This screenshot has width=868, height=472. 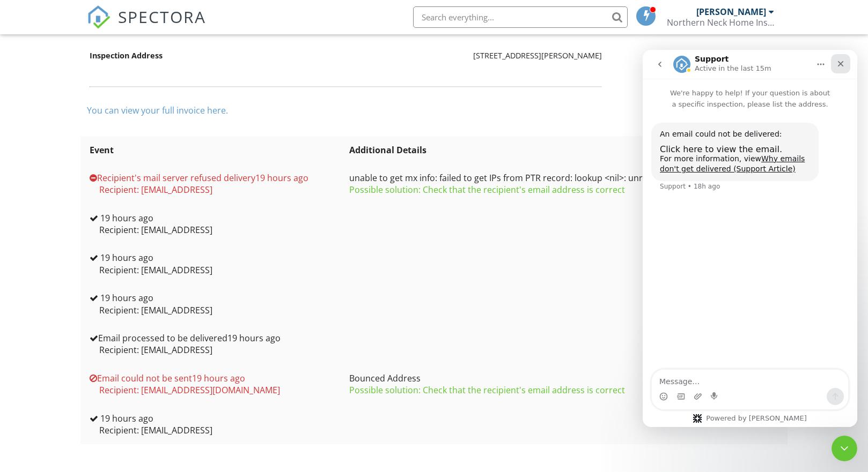 I want to click on div: Support • 18h ago, so click(x=47, y=137).